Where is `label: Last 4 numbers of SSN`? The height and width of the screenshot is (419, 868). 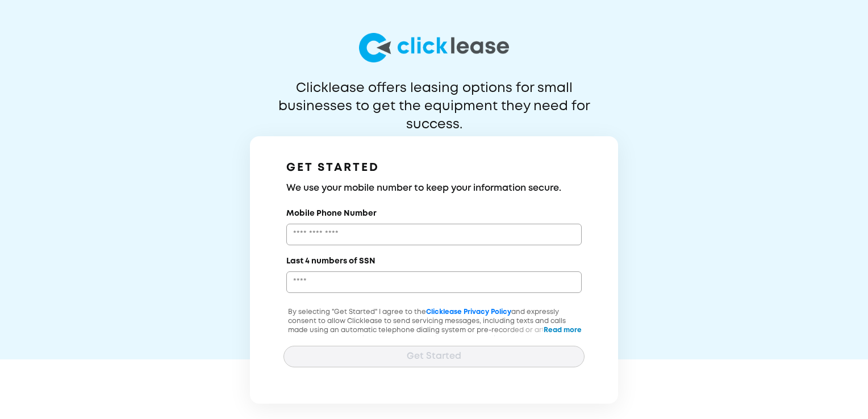 label: Last 4 numbers of SSN is located at coordinates (330, 261).